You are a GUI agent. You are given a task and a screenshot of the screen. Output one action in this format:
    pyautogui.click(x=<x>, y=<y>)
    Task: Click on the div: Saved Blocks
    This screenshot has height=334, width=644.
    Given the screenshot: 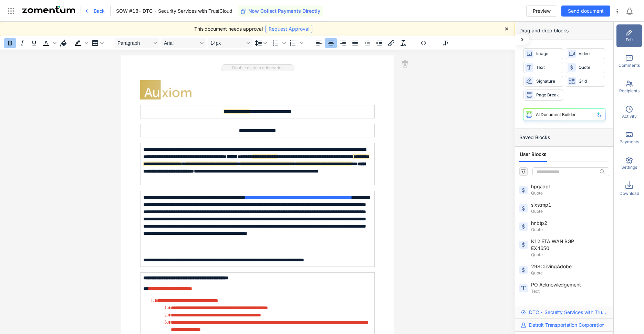 What is the action you would take?
    pyautogui.click(x=564, y=137)
    